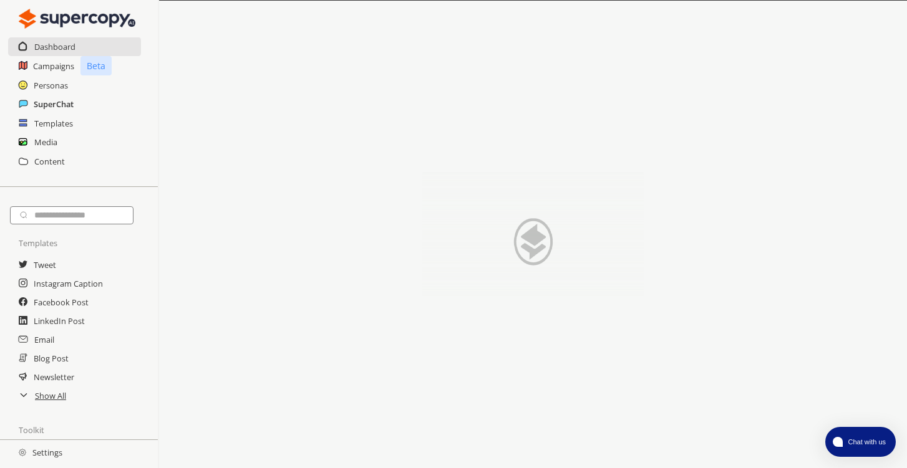 Image resolution: width=907 pixels, height=468 pixels. I want to click on h2: Templates, so click(54, 123).